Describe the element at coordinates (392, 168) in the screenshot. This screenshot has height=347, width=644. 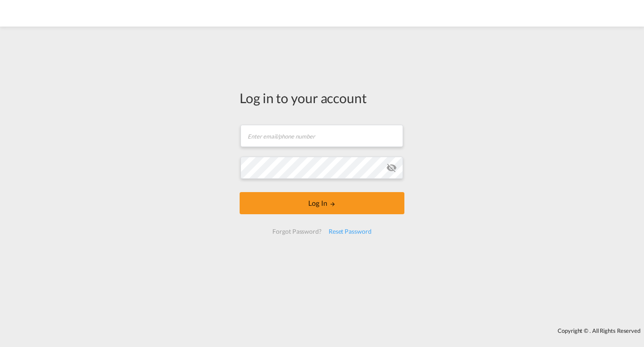
I see `md-icon: icon-eye-off` at that location.